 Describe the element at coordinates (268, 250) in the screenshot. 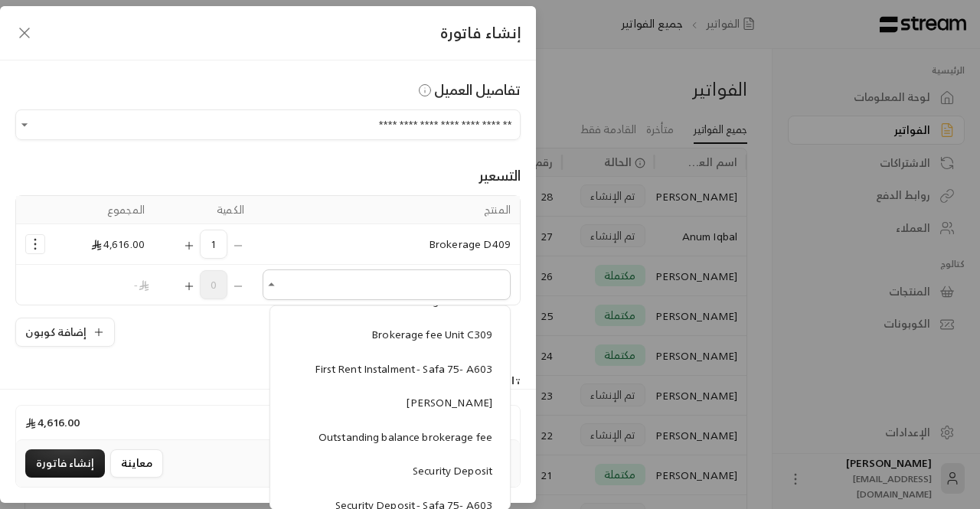

I see `table: Selected Products` at that location.